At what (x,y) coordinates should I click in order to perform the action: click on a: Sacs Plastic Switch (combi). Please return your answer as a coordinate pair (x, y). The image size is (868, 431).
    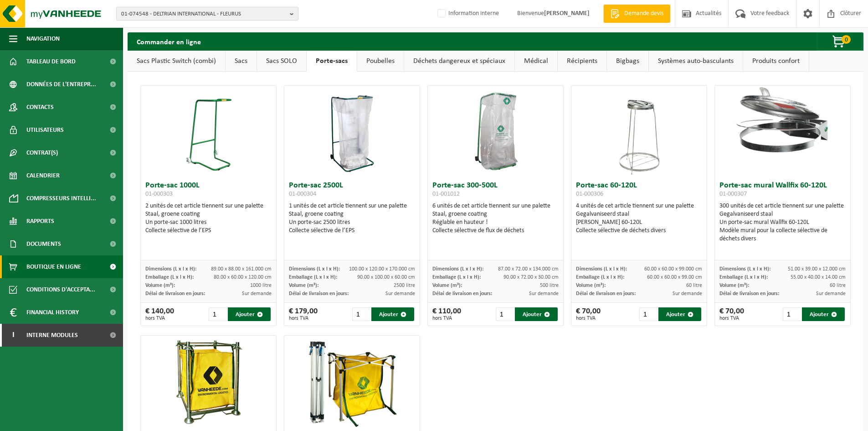
    Looking at the image, I should click on (176, 61).